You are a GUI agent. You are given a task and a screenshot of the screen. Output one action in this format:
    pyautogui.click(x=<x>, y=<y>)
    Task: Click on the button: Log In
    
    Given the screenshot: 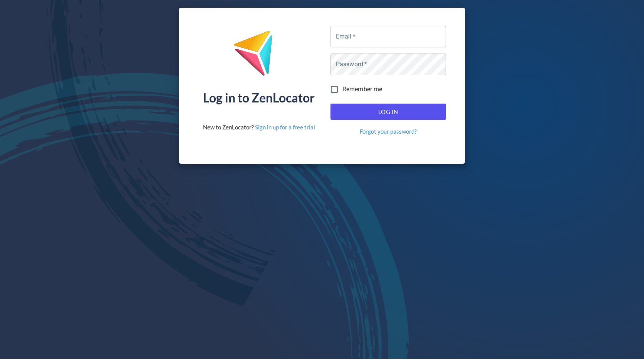 What is the action you would take?
    pyautogui.click(x=388, y=112)
    